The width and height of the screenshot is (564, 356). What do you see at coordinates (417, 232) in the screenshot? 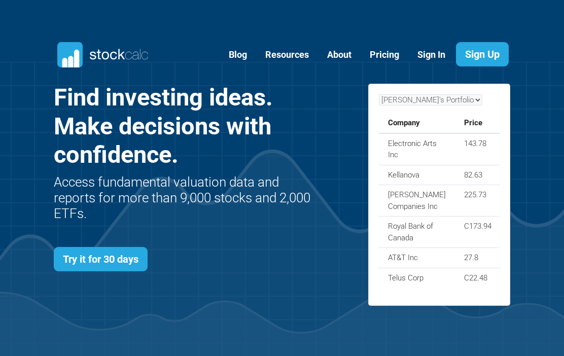
I see `td: Royal Bank of Canada` at bounding box center [417, 232].